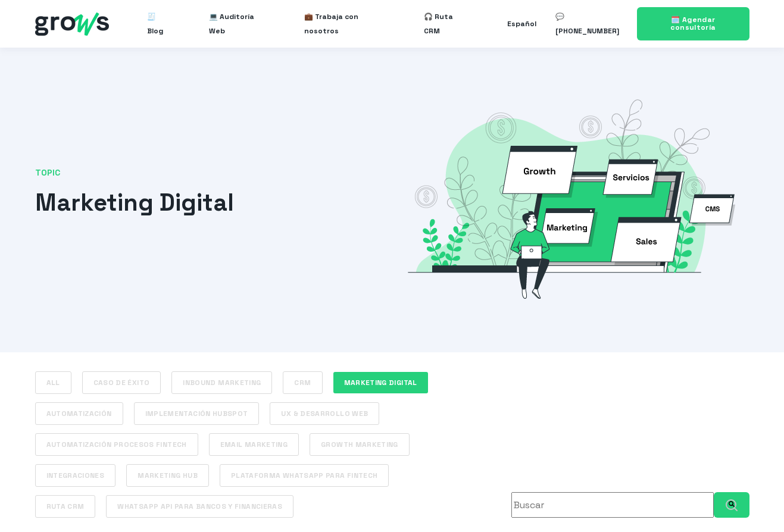 This screenshot has width=784, height=532. I want to click on a: Marketing Hub, so click(167, 475).